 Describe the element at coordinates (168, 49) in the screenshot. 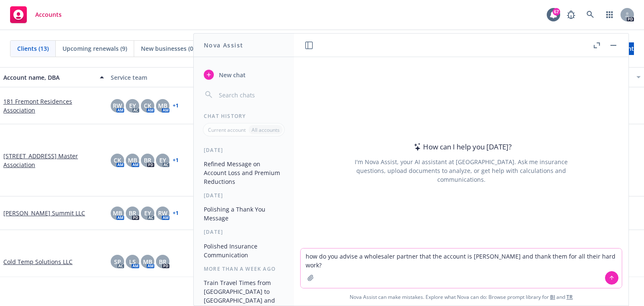

I see `span: New businesses (0)` at that location.